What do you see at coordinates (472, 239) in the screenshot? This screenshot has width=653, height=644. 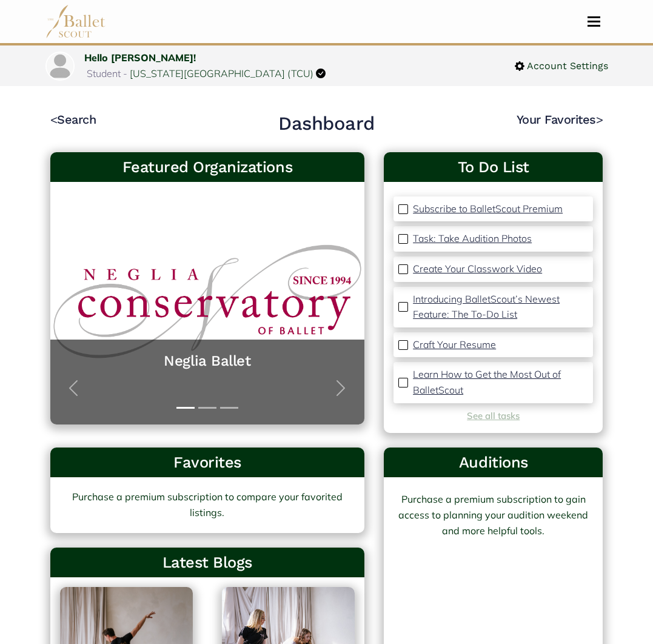 I see `a: Task: Take Audition Photos` at bounding box center [472, 239].